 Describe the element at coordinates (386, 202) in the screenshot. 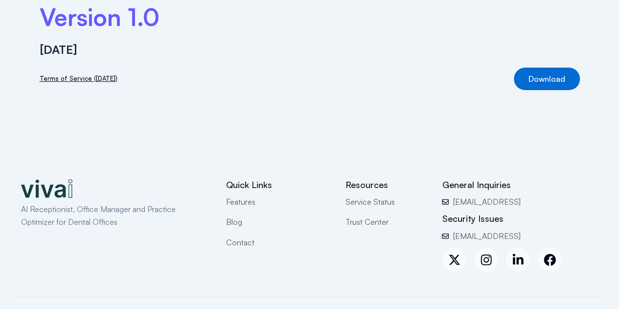

I see `a: Service Status` at that location.